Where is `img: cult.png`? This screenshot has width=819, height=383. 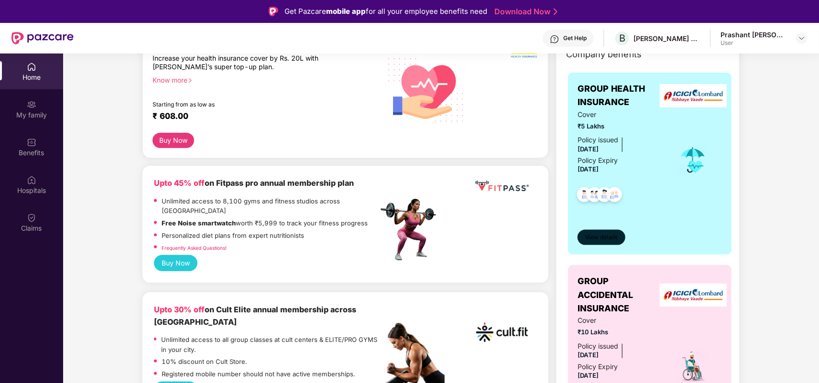 img: cult.png is located at coordinates (502, 333).